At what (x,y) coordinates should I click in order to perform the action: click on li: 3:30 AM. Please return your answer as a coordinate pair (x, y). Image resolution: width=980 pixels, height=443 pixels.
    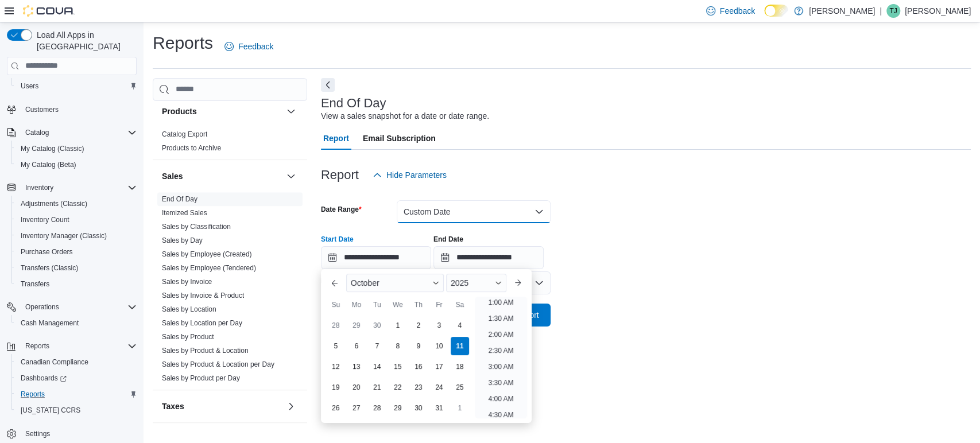
    Looking at the image, I should click on (501, 383).